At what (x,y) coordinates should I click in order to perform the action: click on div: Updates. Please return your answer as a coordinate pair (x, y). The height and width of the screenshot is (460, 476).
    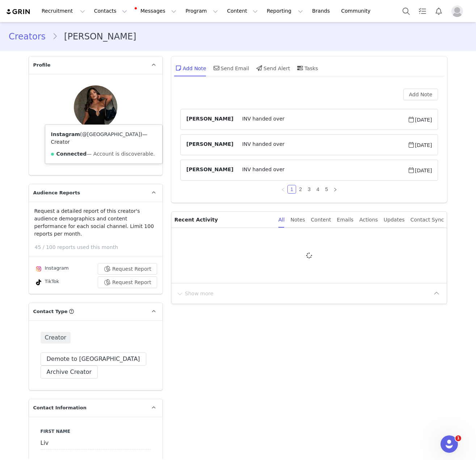
    Looking at the image, I should click on (394, 219).